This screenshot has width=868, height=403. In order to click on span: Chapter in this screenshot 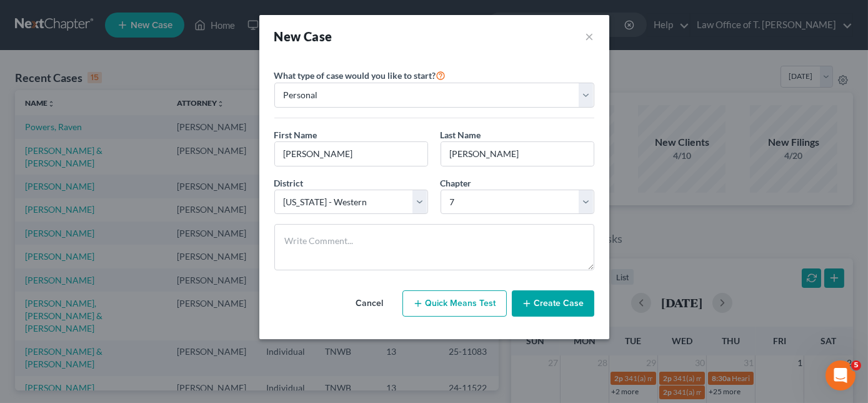, I will do `click(456, 183)`.